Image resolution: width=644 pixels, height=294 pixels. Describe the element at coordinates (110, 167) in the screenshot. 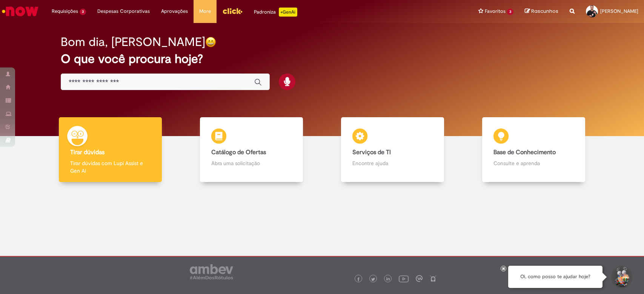

I see `p: Tirar dúvidas com Lupi Assist e Gen Ai` at that location.